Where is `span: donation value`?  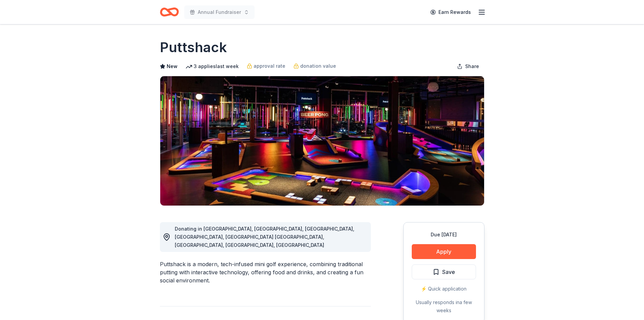
span: donation value is located at coordinates (318, 66).